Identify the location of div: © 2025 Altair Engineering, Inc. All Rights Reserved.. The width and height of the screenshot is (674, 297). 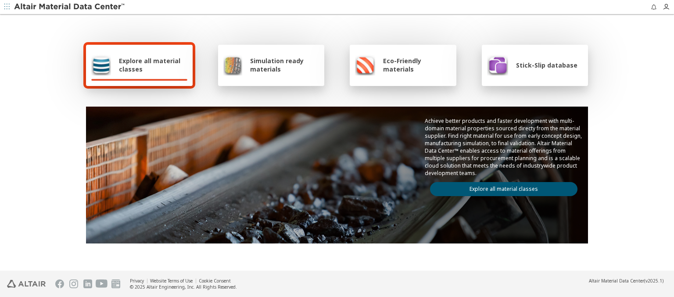
(183, 287).